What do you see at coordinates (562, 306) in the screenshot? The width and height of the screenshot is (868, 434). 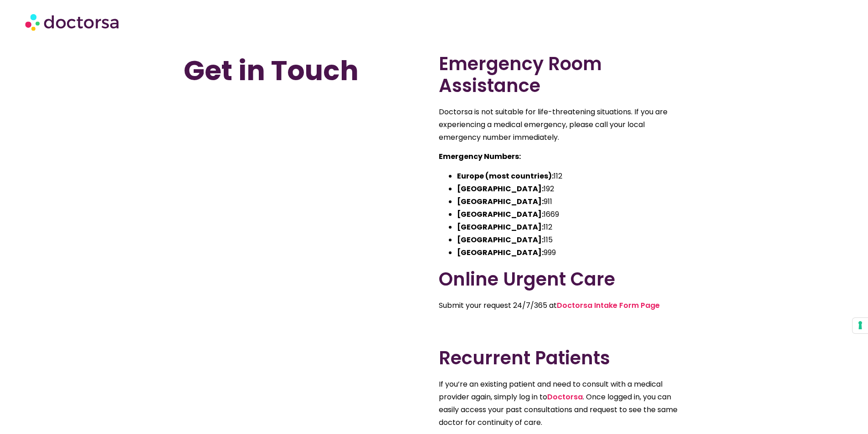 I see `p: Submit your request 24/7/365 at` at bounding box center [562, 306].